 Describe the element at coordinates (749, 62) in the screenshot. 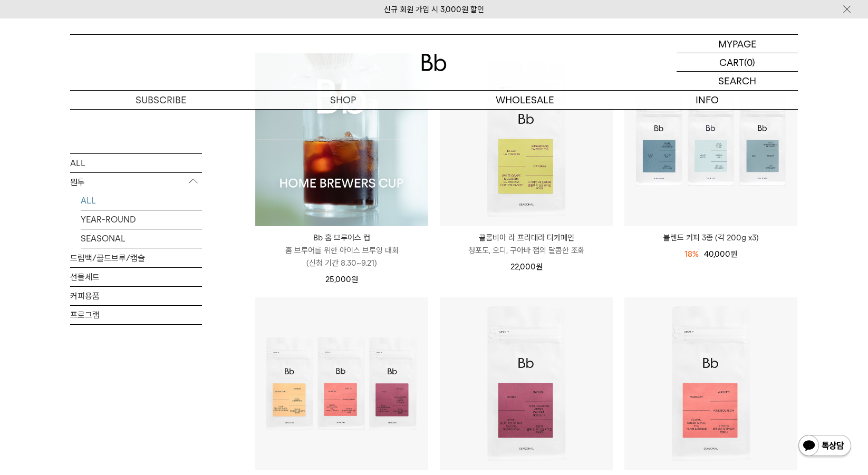

I see `p: (0)` at that location.